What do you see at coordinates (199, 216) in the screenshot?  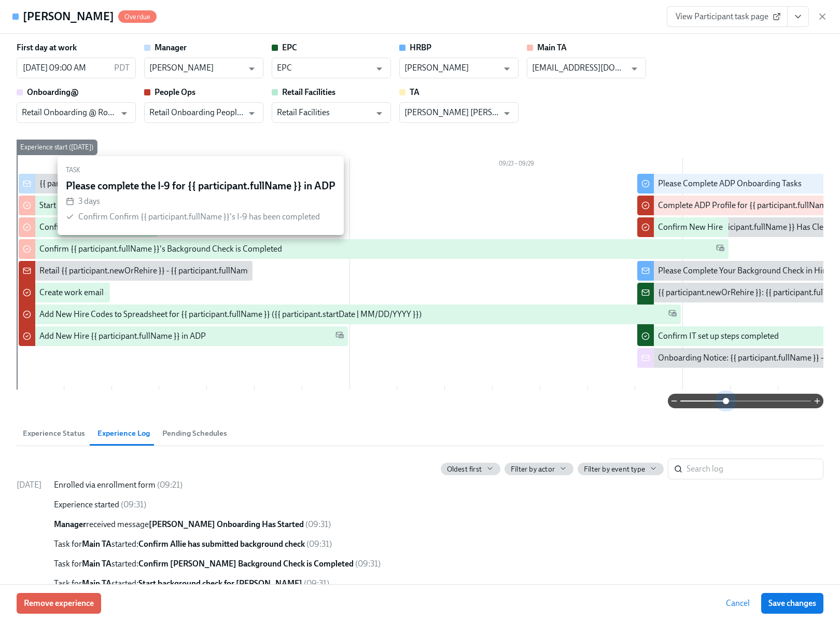 I see `span: Confirm Confirm {{ participant.fullName }}'s I-9 has been completed` at bounding box center [199, 216].